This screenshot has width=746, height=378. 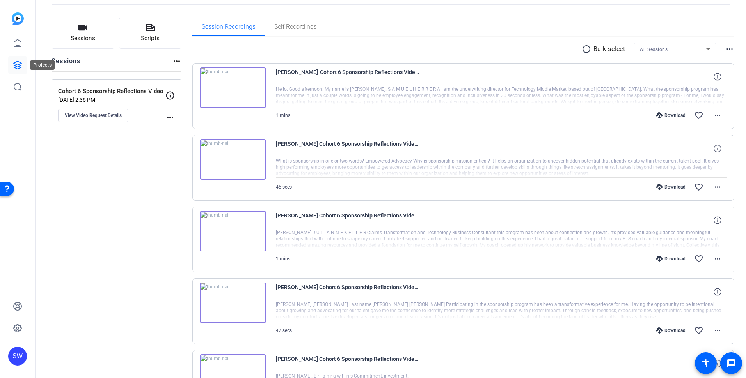 I want to click on div: Projects, so click(x=42, y=65).